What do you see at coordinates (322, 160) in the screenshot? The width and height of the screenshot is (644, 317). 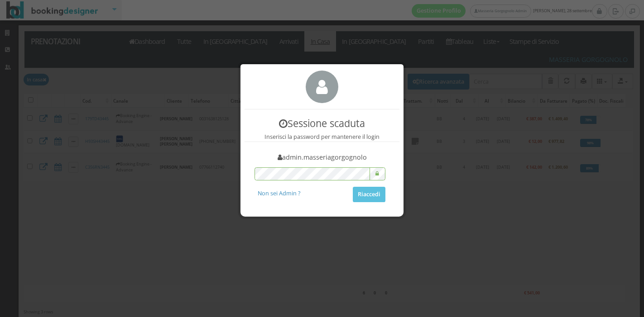 I see `h4: admin.masseriagorgognolo` at bounding box center [322, 160].